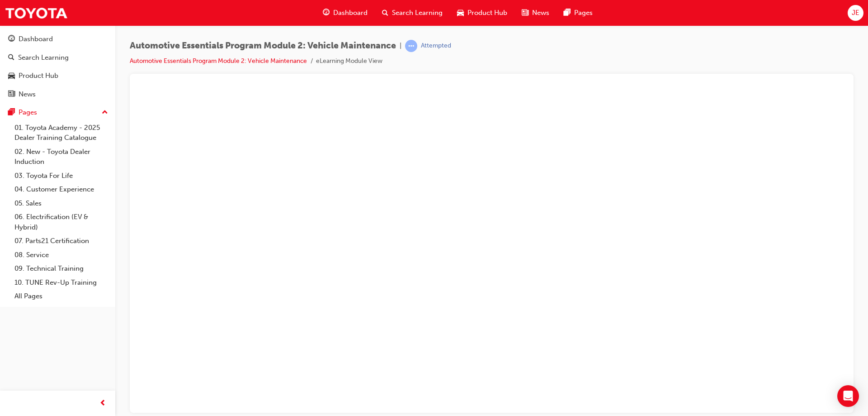 The height and width of the screenshot is (416, 868). Describe the element at coordinates (36, 39) in the screenshot. I see `div: Dashboard` at that location.